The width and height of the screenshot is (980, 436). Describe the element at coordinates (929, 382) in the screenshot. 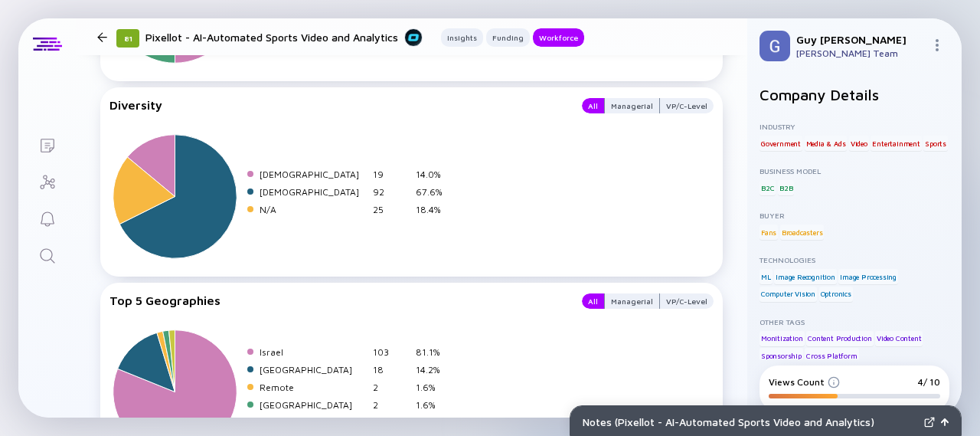

I see `div: 4/ 10` at that location.